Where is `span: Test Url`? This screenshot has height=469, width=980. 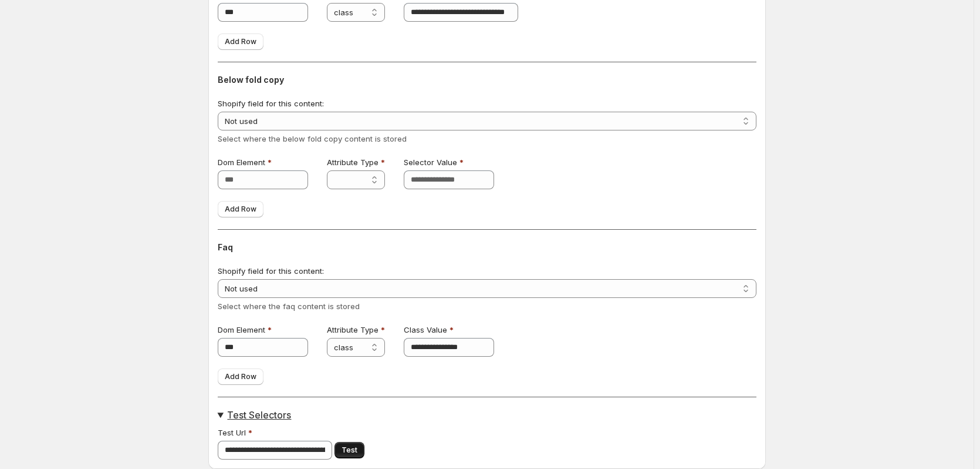 span: Test Url is located at coordinates (232, 432).